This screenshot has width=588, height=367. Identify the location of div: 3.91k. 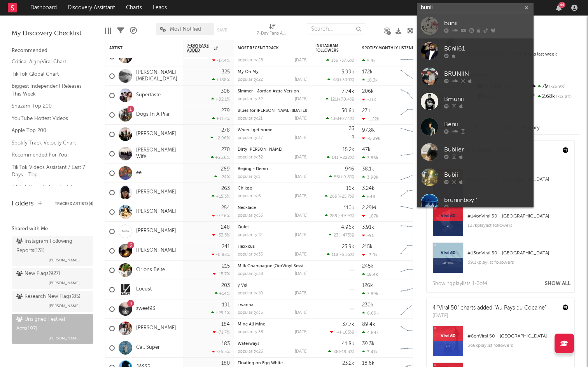
(368, 227).